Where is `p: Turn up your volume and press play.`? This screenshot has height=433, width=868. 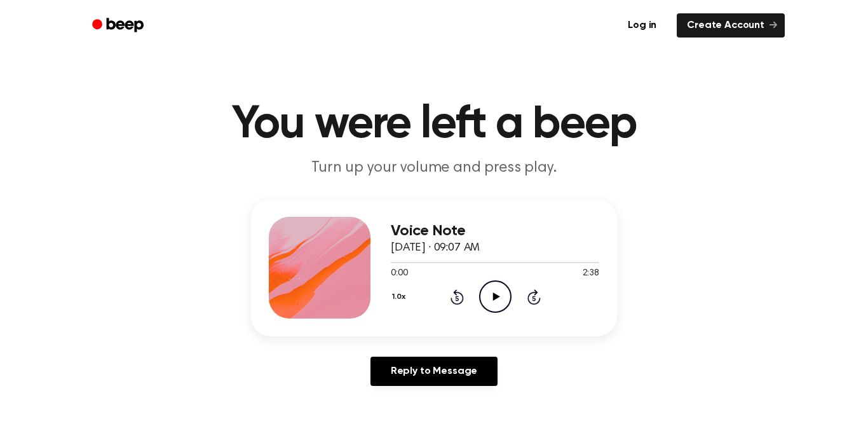 p: Turn up your volume and press play. is located at coordinates (434, 168).